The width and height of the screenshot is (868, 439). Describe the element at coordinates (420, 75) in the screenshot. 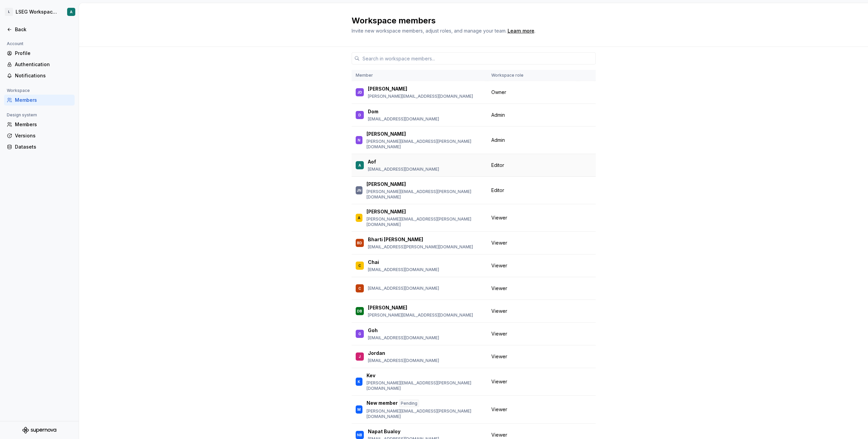

I see `th: Member` at that location.